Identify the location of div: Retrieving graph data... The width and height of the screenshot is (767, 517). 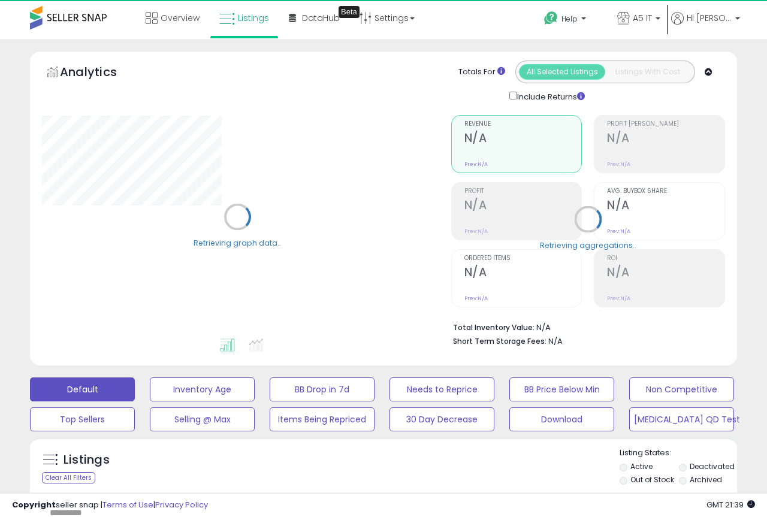
(237, 243).